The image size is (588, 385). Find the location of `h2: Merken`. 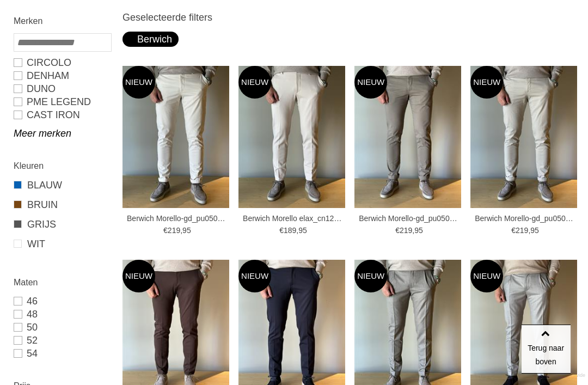

h2: Merken is located at coordinates (62, 21).